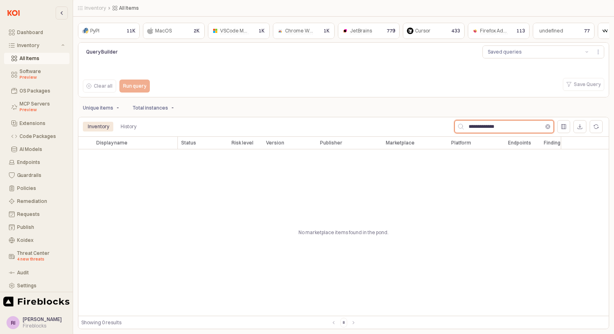  I want to click on span: Firefox Add-ons, so click(498, 31).